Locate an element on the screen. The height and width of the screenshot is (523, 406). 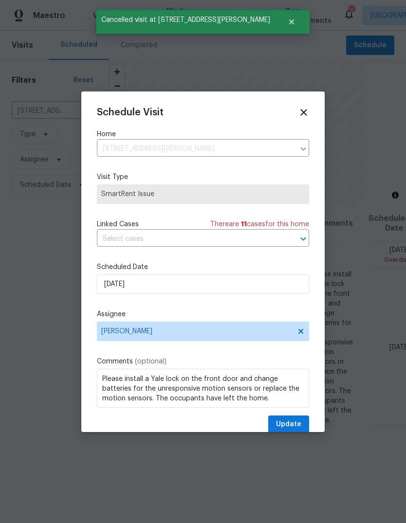
label: Assignee is located at coordinates (203, 314).